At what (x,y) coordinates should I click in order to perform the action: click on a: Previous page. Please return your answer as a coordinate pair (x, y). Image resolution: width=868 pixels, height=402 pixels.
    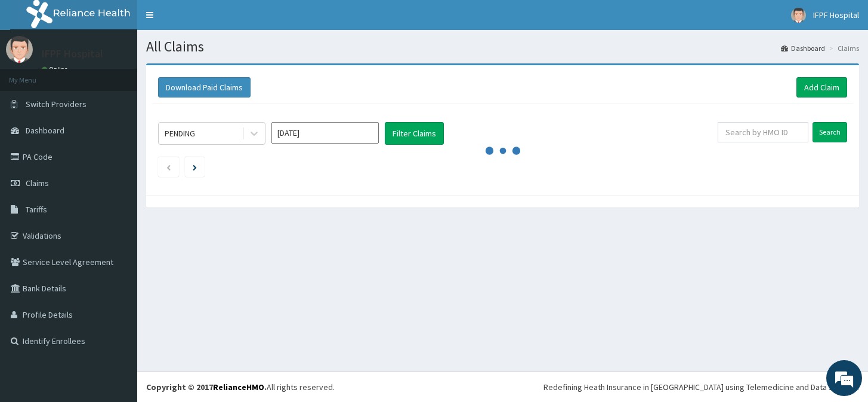
    Looking at the image, I should click on (168, 167).